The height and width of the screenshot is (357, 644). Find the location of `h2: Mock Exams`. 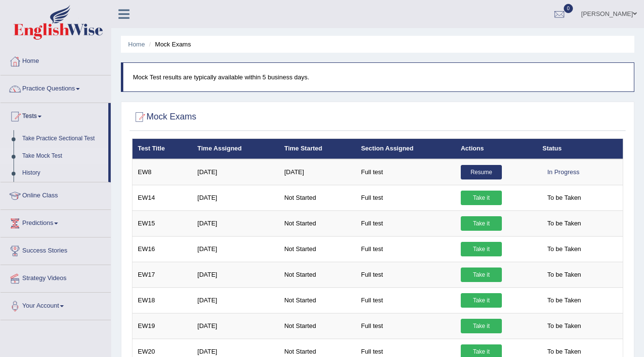

h2: Mock Exams is located at coordinates (164, 117).